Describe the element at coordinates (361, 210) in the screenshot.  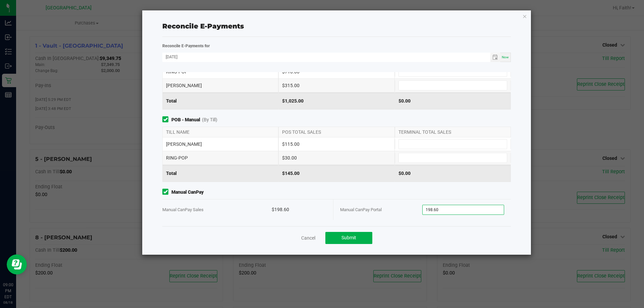
I see `span: Manual CanPay Portal` at that location.